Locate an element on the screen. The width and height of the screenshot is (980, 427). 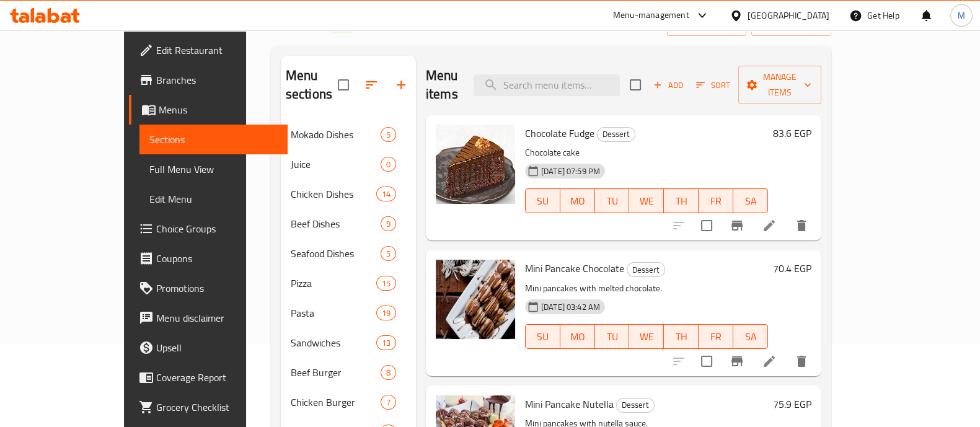
div: Juice is located at coordinates (335, 164).